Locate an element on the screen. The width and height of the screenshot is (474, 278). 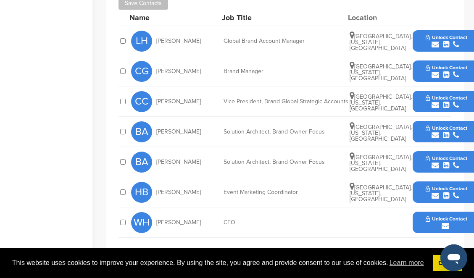
span: WH is located at coordinates (142, 223).